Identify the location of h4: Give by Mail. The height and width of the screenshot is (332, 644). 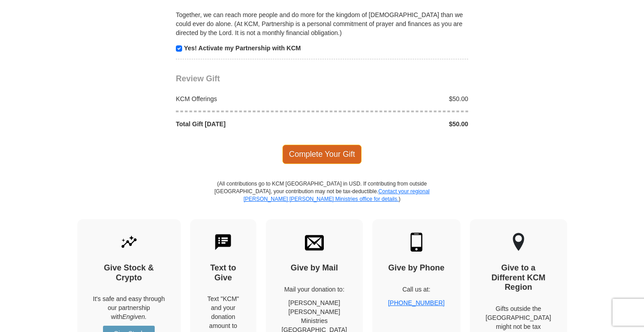
(314, 269).